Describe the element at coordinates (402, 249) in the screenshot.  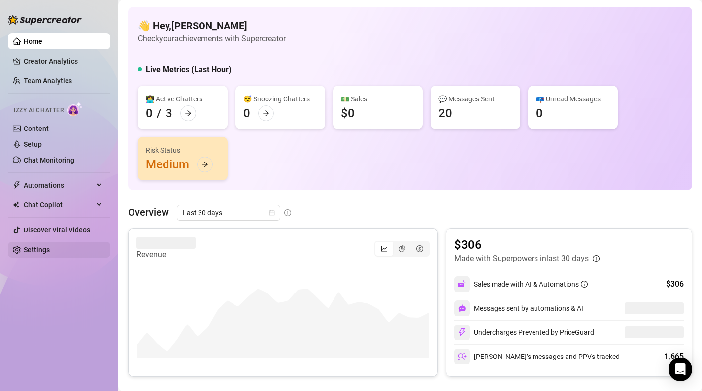
I see `div: segmented control` at that location.